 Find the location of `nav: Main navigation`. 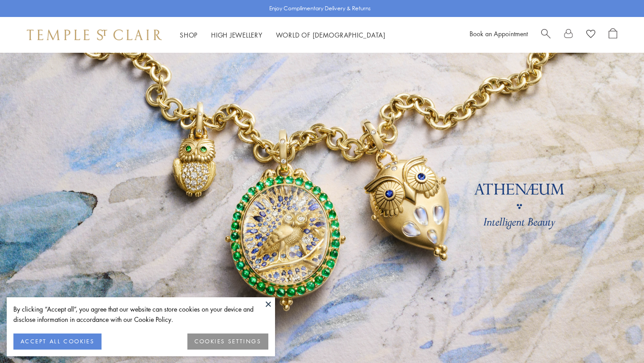

nav: Main navigation is located at coordinates (283, 35).